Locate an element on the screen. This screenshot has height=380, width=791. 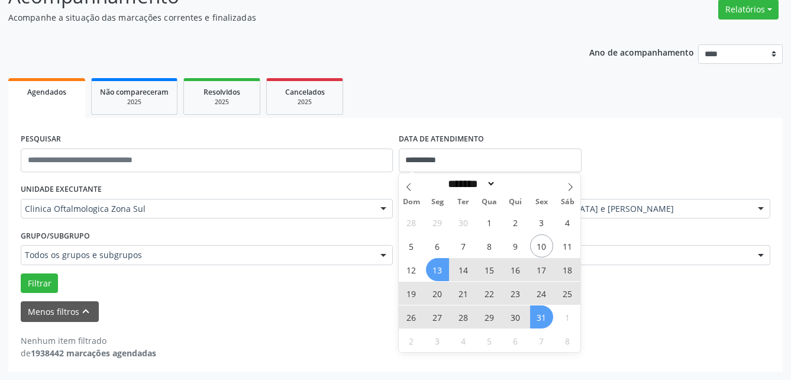
span: Resolvidos is located at coordinates (222, 92).